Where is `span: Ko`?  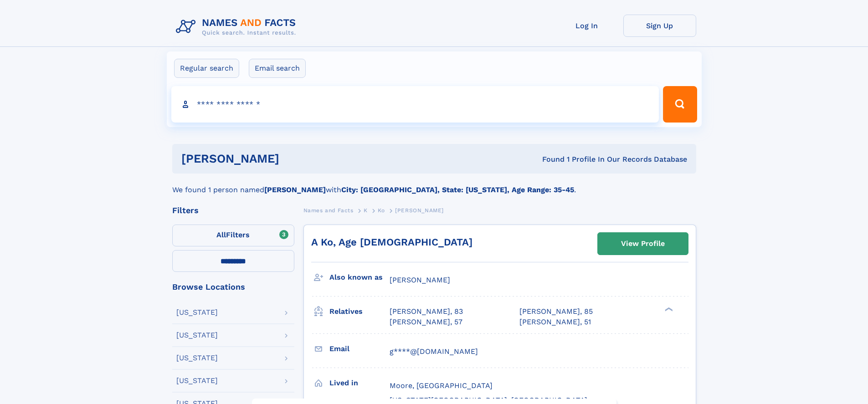
span: Ko is located at coordinates (381, 210).